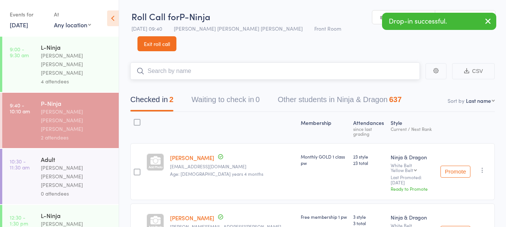  Describe the element at coordinates (72, 25) in the screenshot. I see `div: Any location` at that location.